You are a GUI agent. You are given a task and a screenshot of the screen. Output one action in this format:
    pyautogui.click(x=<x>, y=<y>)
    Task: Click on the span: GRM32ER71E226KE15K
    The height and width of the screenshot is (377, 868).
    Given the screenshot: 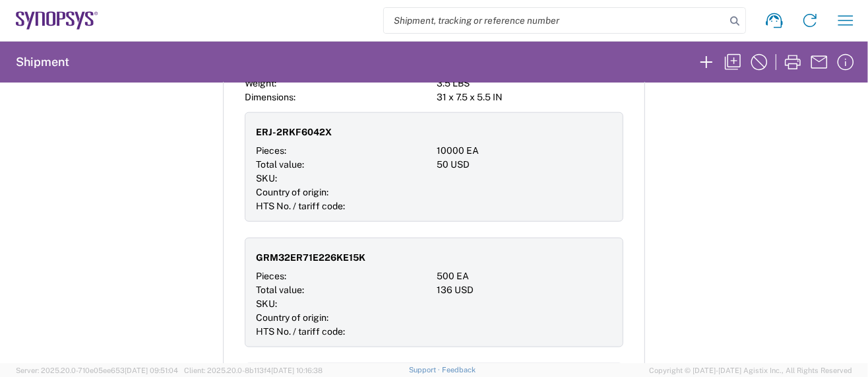 What is the action you would take?
    pyautogui.click(x=311, y=257)
    